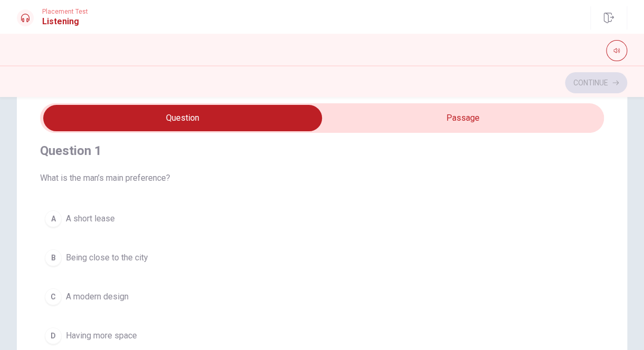 Image resolution: width=644 pixels, height=350 pixels. What do you see at coordinates (322, 178) in the screenshot?
I see `span: What is the man’s main preference?` at bounding box center [322, 178].